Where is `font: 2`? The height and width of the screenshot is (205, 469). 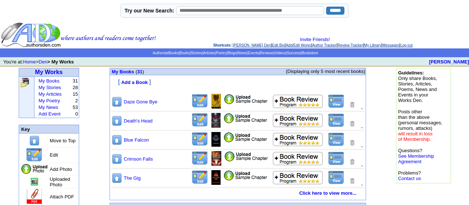
font: 2 is located at coordinates (77, 100).